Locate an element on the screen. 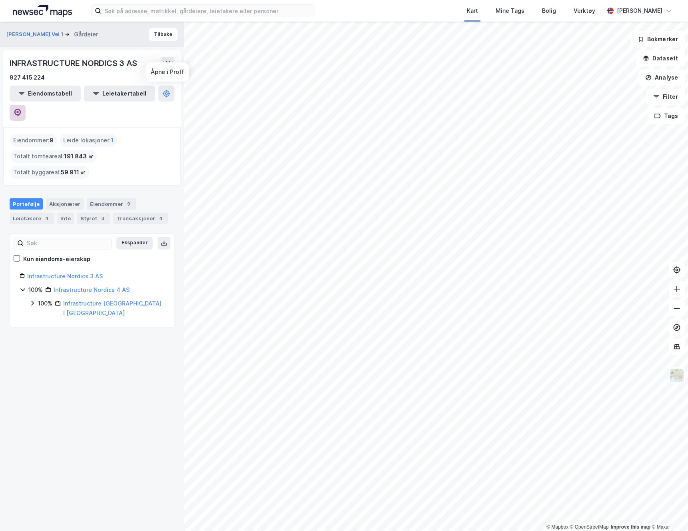 This screenshot has height=531, width=688. a: OpenStreetMap is located at coordinates (589, 527).